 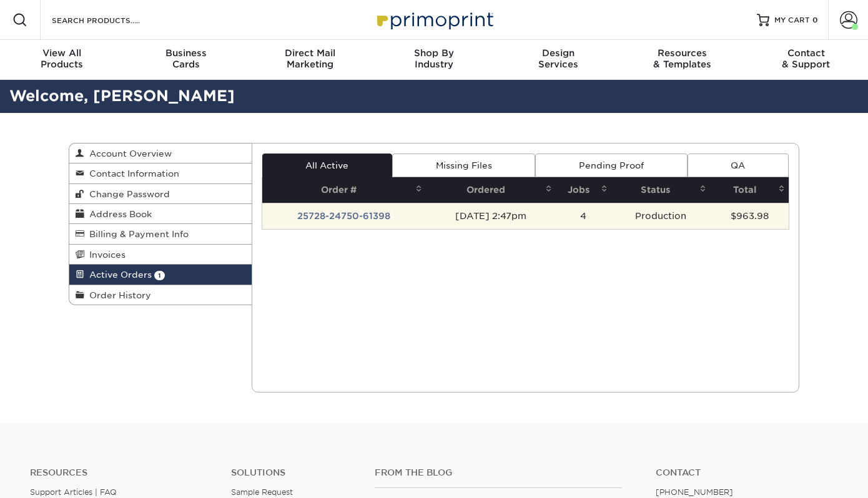 I want to click on th: Ordered, so click(x=491, y=190).